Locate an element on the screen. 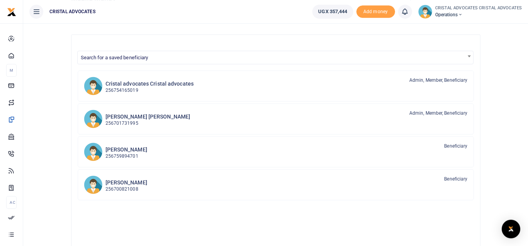 The height and width of the screenshot is (246, 528). p: 256754165019 is located at coordinates (150, 90).